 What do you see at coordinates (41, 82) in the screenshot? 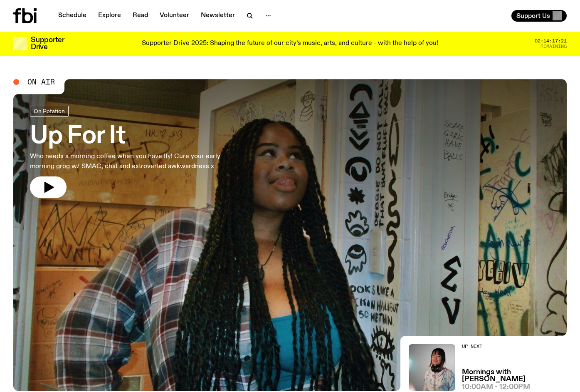
I see `span: On Air` at bounding box center [41, 82].